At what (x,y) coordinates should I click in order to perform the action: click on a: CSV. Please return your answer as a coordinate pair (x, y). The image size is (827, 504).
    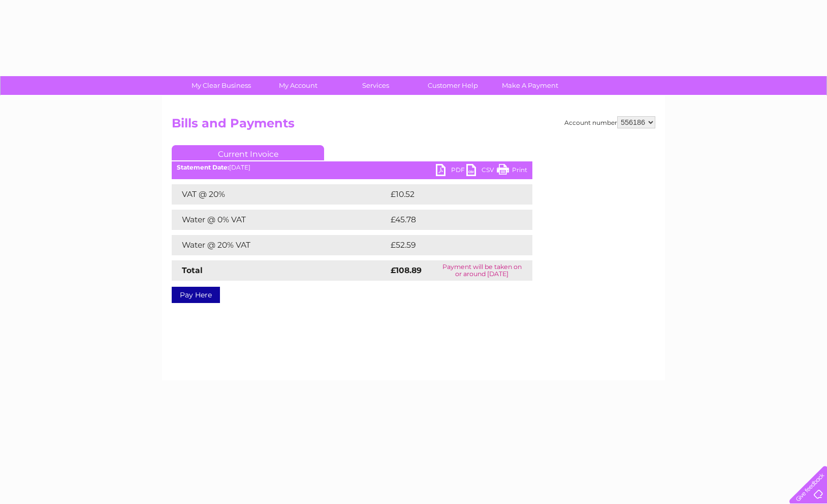
    Looking at the image, I should click on (482, 171).